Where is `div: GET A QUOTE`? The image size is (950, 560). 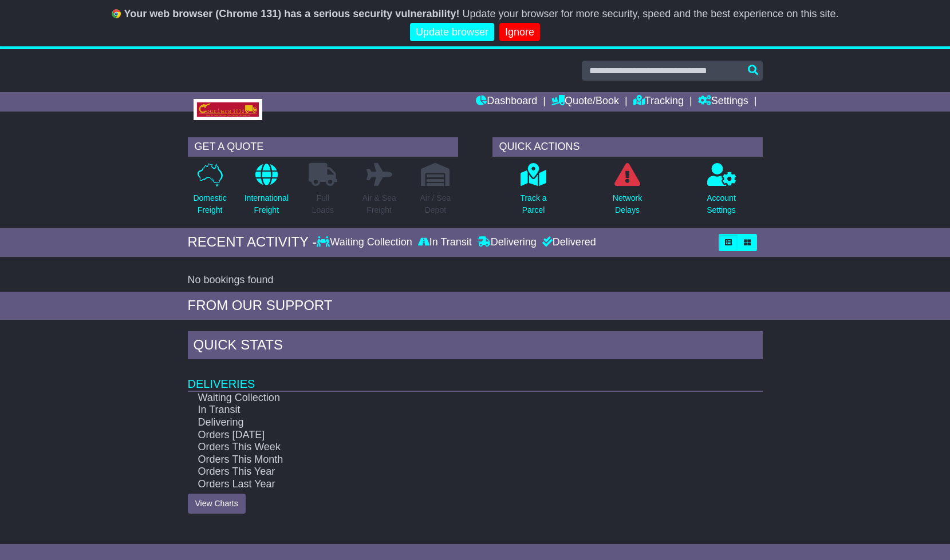
div: GET A QUOTE is located at coordinates (323, 147).